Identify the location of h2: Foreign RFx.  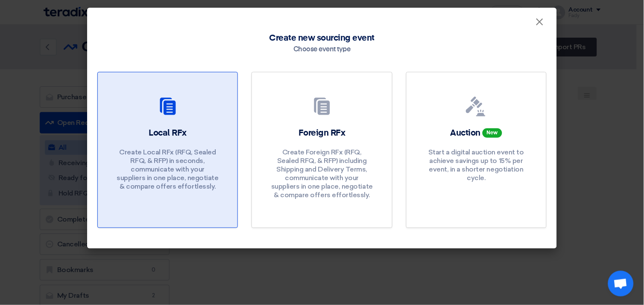
(322, 133).